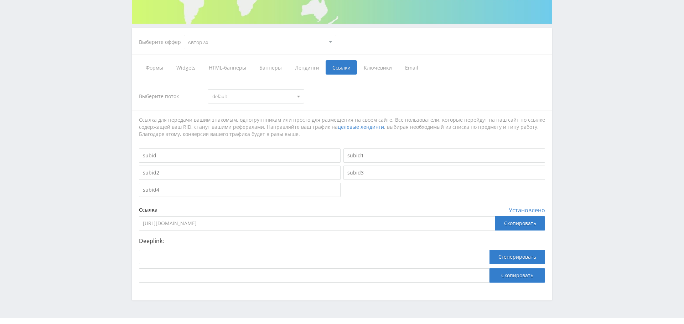  I want to click on span: Email, so click(412, 67).